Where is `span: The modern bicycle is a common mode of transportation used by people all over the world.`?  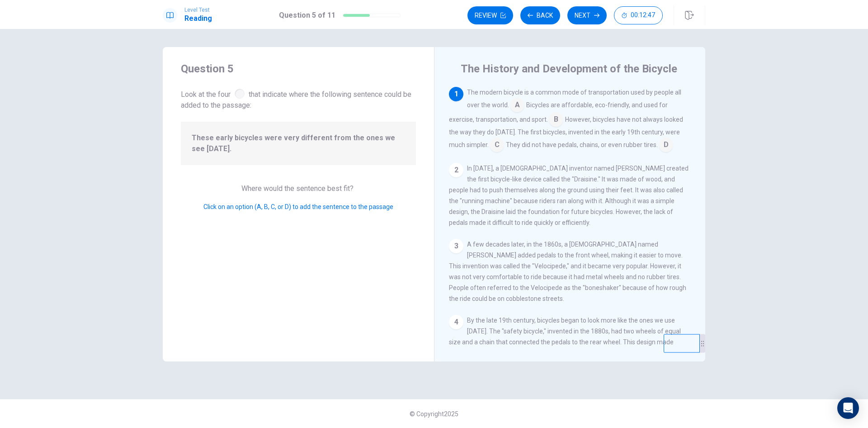 span: The modern bicycle is a common mode of transportation used by people all over the world. is located at coordinates (574, 99).